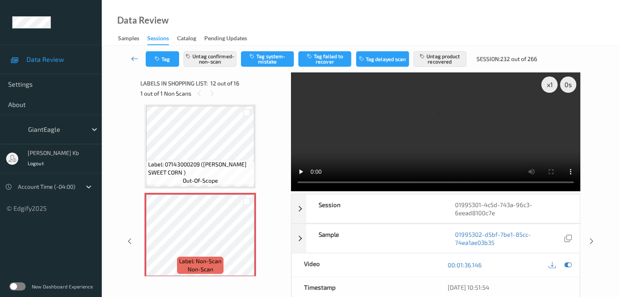  Describe the element at coordinates (230, 39) in the screenshot. I see `a: Pending Updates` at that location.